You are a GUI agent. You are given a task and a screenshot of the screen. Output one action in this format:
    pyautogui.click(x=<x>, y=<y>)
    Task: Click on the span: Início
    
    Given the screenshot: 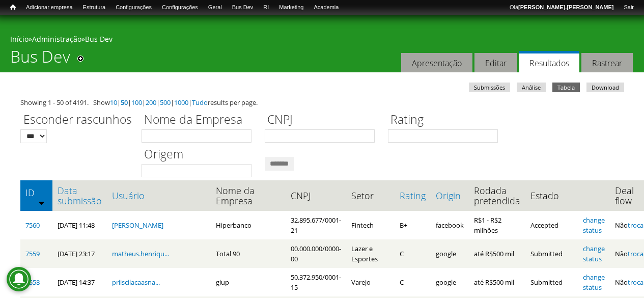 What is the action you would take?
    pyautogui.click(x=13, y=7)
    